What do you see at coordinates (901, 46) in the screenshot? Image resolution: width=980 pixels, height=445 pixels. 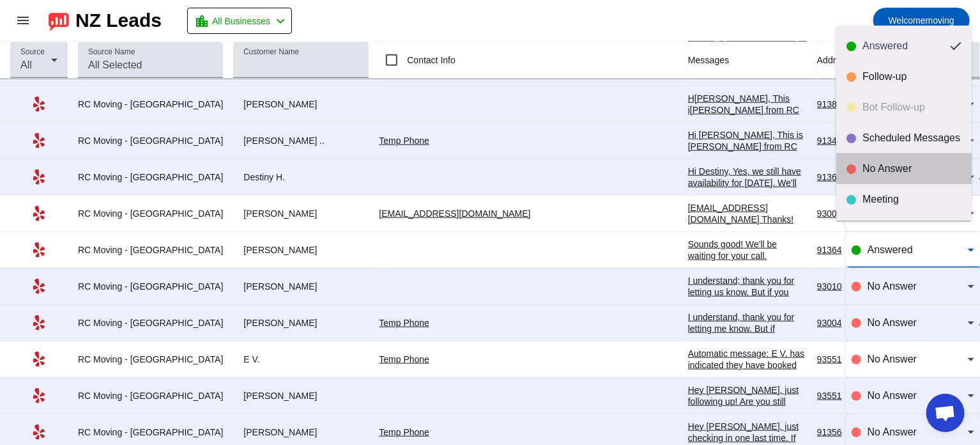 I see `div: Answered` at bounding box center [901, 46].